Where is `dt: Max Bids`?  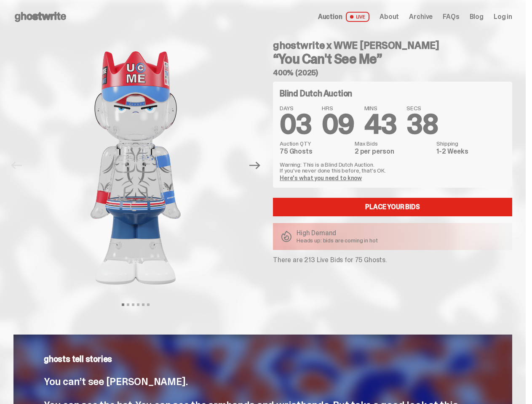
dt: Max Bids is located at coordinates (393, 144).